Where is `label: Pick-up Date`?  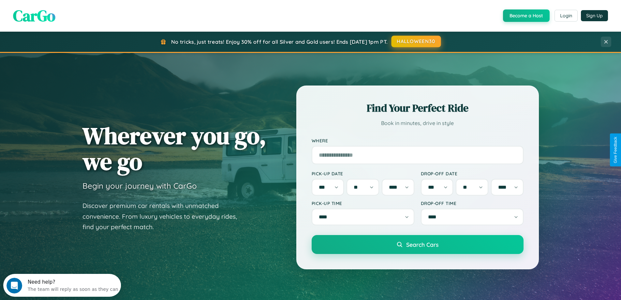 label: Pick-up Date is located at coordinates (363, 173).